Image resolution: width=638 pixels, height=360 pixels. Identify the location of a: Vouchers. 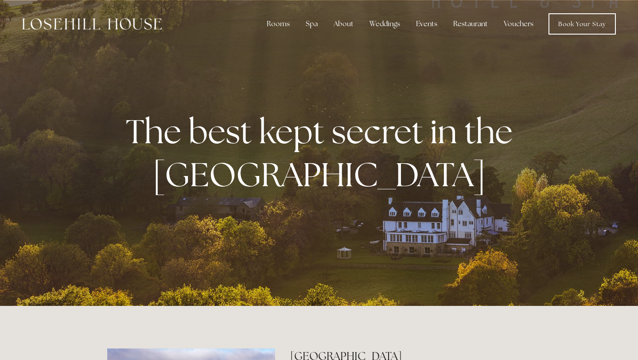
(519, 24).